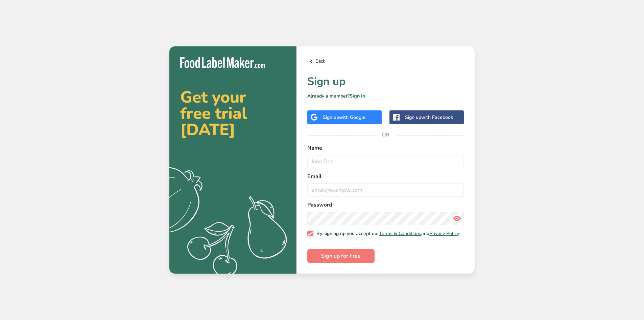  I want to click on a: Terms & Conditions, so click(400, 233).